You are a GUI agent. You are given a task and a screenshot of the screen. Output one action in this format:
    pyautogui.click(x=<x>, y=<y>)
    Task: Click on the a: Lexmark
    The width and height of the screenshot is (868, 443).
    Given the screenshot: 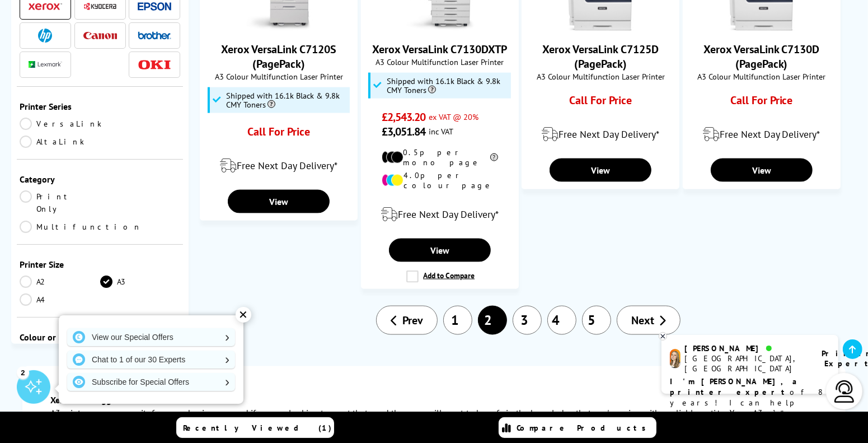 What is the action you would take?
    pyautogui.click(x=45, y=64)
    